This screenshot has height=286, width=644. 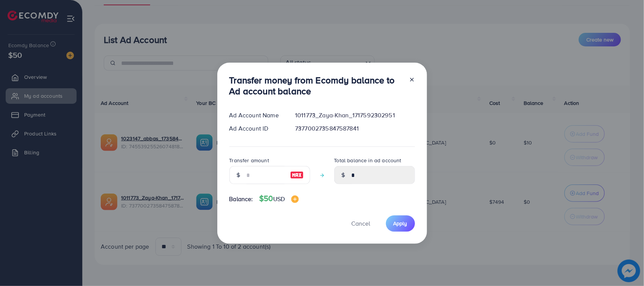 What do you see at coordinates (316, 86) in the screenshot?
I see `h3: Transfer money from Ecomdy balance to Ad account balance` at bounding box center [316, 86].